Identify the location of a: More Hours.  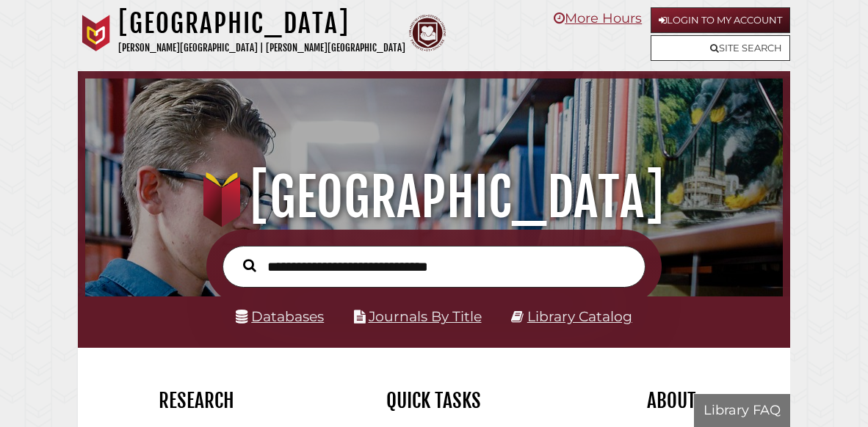
(598, 19).